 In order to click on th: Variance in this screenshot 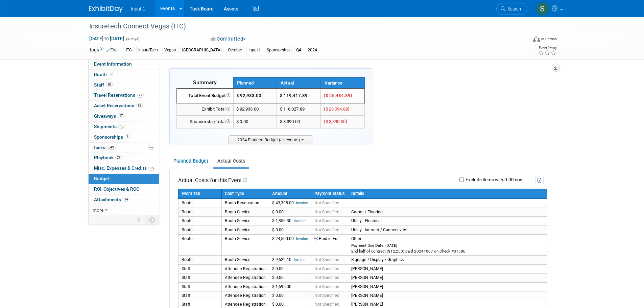, I will do `click(343, 83)`.